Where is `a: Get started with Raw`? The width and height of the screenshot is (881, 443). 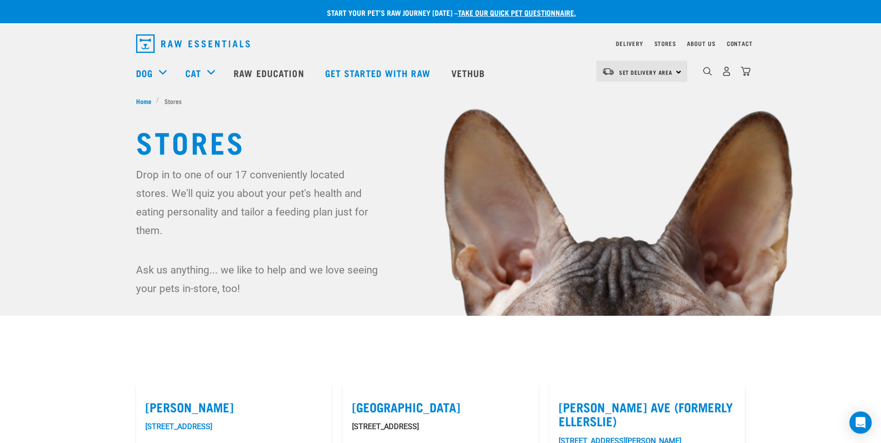
a: Get started with Raw is located at coordinates (379, 73).